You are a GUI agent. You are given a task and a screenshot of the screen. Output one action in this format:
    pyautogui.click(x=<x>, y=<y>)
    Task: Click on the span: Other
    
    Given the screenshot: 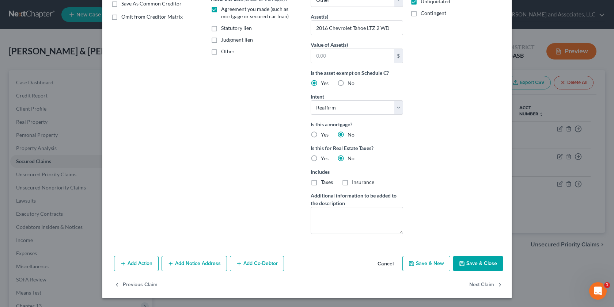 What is the action you would take?
    pyautogui.click(x=228, y=51)
    